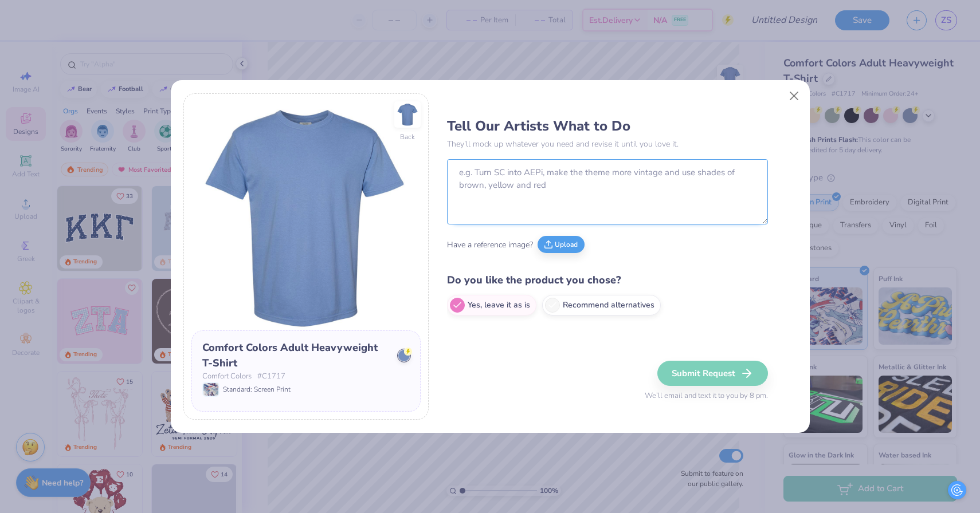 Image resolution: width=980 pixels, height=513 pixels. I want to click on button: Upload, so click(561, 245).